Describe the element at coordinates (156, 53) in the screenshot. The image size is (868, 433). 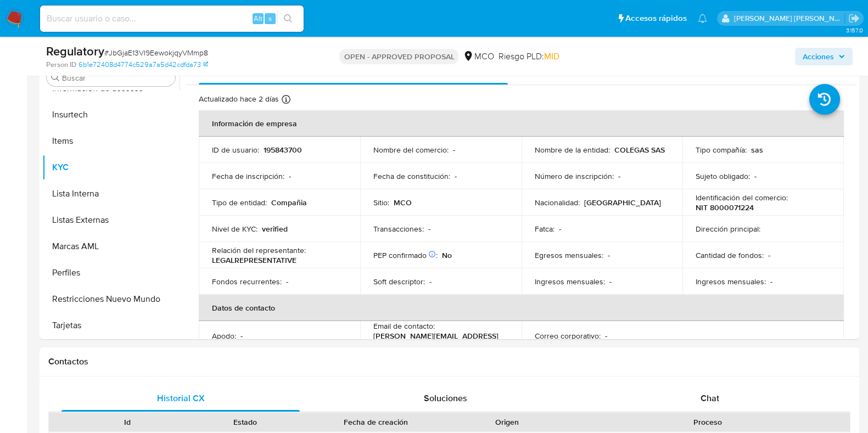
I see `span: # JbGjaE13VI9EewokjqyVMmp8` at that location.